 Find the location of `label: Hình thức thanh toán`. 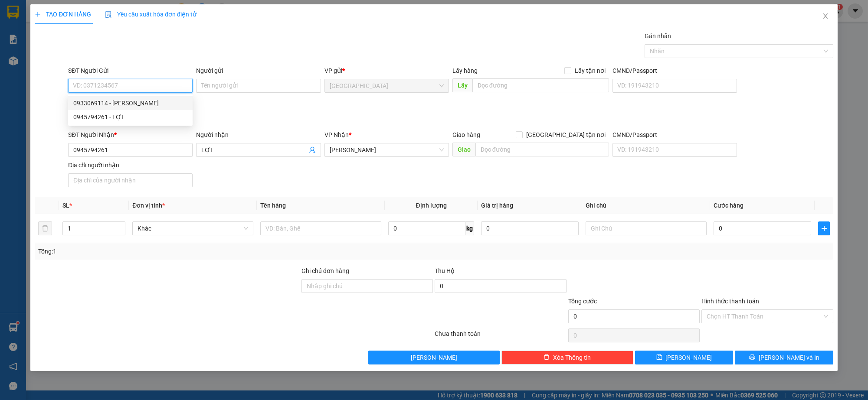

label: Hình thức thanh toán is located at coordinates (730, 301).